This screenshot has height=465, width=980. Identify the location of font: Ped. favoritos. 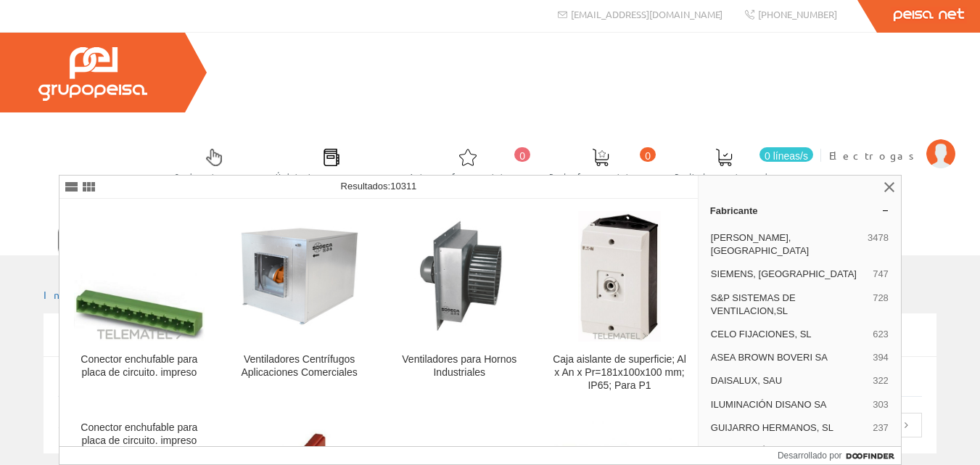
(601, 176).